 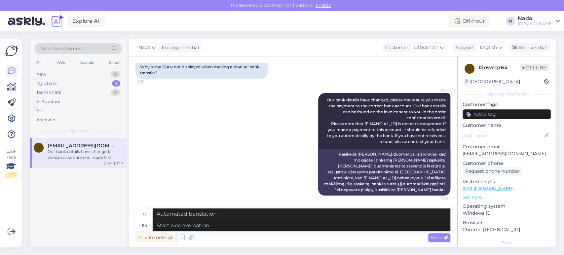 I want to click on input: Add name, so click(x=503, y=135).